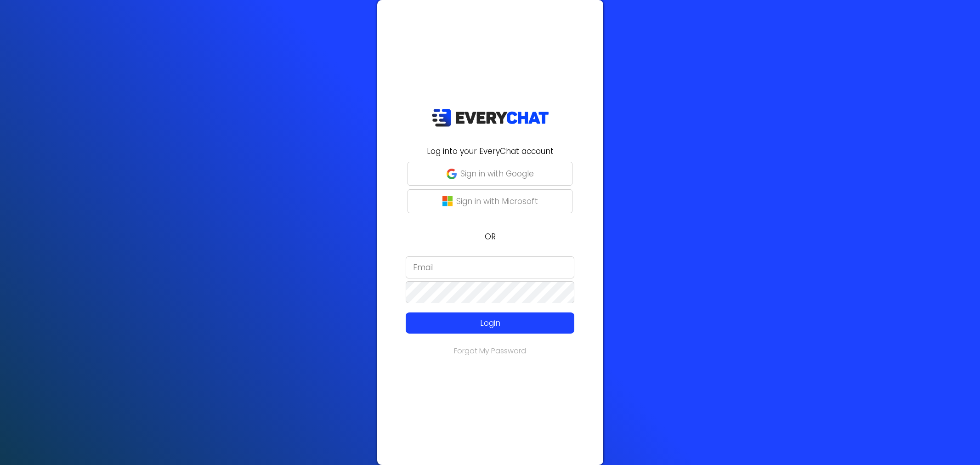 This screenshot has height=465, width=980. Describe the element at coordinates (452, 173) in the screenshot. I see `img: google-g.png` at that location.